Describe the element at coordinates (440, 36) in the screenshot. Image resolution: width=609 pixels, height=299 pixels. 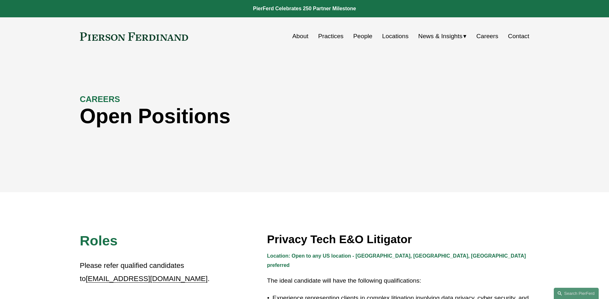
I see `span: News & Insights` at that location.